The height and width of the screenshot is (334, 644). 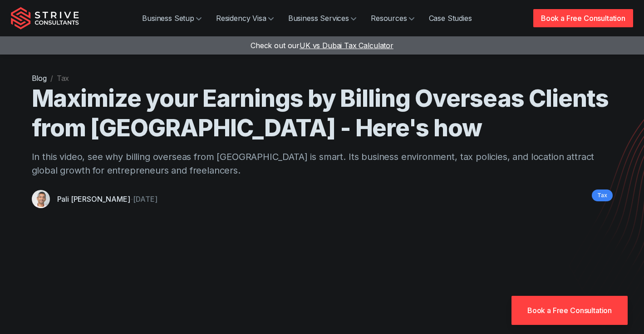 What do you see at coordinates (393, 18) in the screenshot?
I see `a: Resources` at bounding box center [393, 18].